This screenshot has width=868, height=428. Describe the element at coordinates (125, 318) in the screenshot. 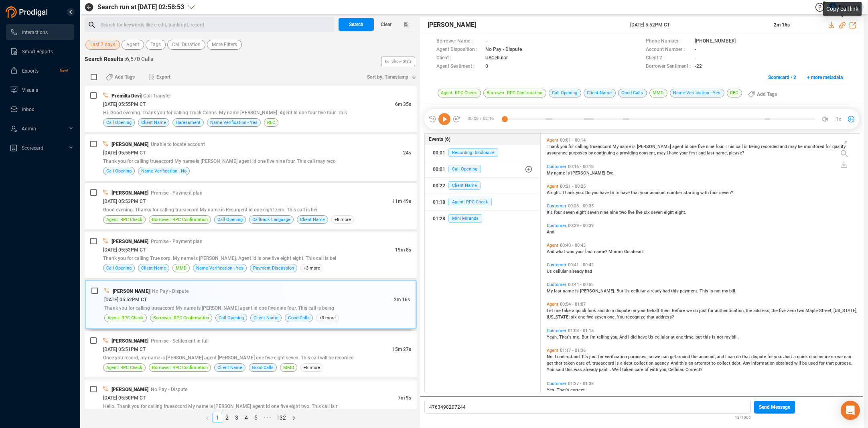

I see `span: Agent: RPC Check` at that location.